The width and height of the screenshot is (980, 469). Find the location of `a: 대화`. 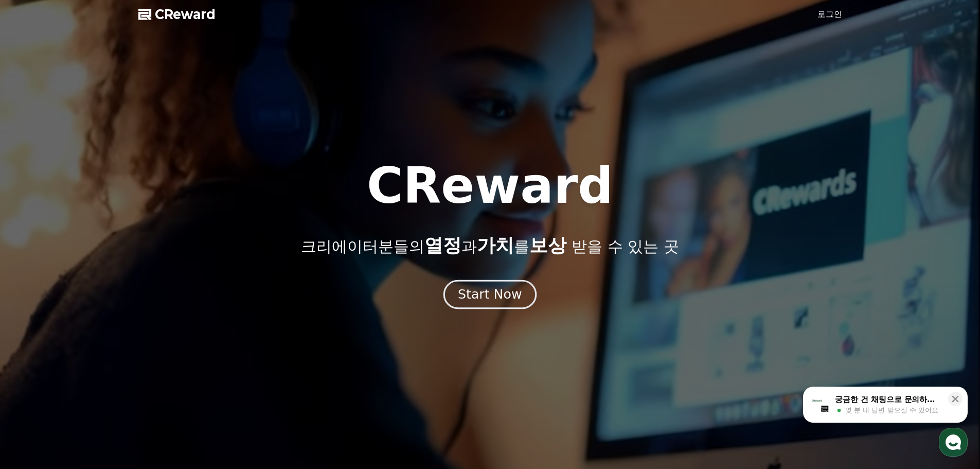

a: 대화 is located at coordinates (100, 339).